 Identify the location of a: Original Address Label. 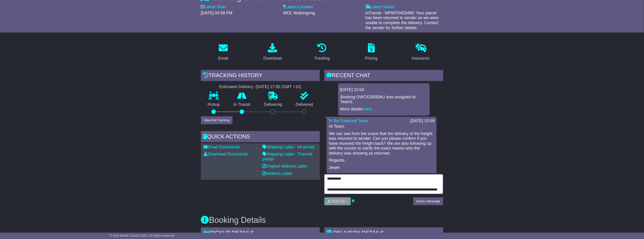
(285, 166).